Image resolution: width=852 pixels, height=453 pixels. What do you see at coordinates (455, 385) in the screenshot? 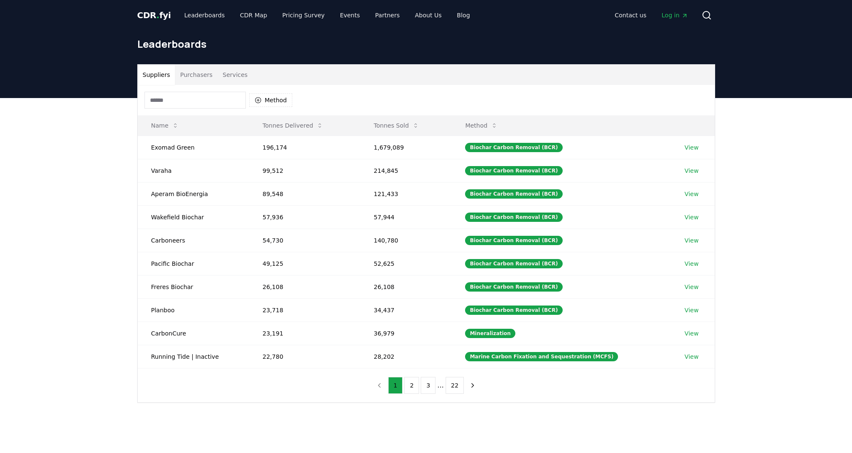
I see `button: 22` at bounding box center [455, 385].